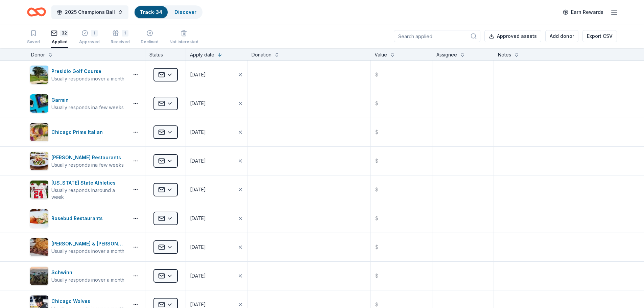 This screenshot has width=644, height=308. I want to click on img: Image for Schwinn, so click(39, 276).